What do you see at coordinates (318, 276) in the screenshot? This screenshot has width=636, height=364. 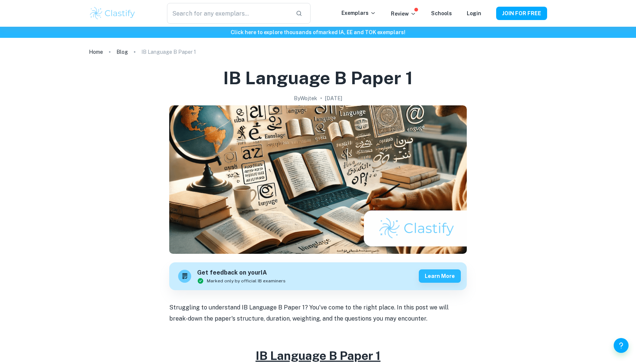 I see `a: Get feedback on yourIAMarked only by official IB examinersLearn more` at bounding box center [318, 276].